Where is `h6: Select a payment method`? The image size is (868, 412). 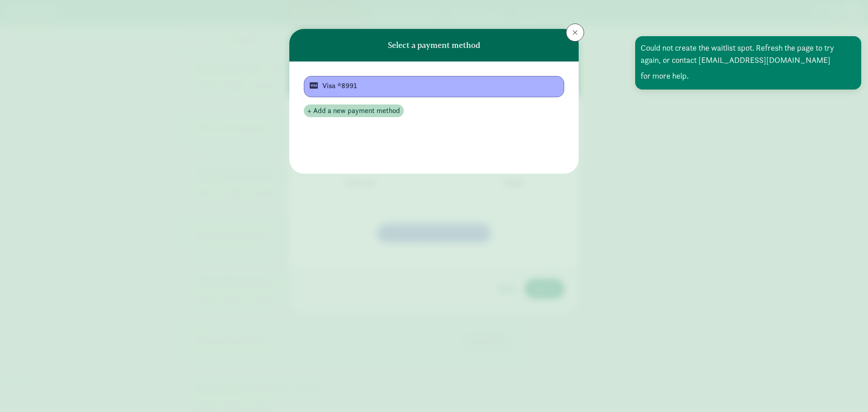 h6: Select a payment method is located at coordinates (434, 45).